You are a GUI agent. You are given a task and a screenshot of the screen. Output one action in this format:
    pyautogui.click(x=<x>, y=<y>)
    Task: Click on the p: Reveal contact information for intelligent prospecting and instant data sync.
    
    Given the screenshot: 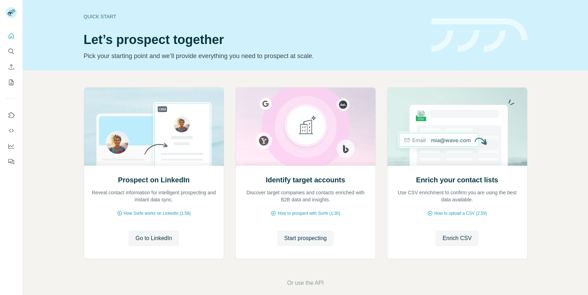 What is the action you would take?
    pyautogui.click(x=154, y=196)
    